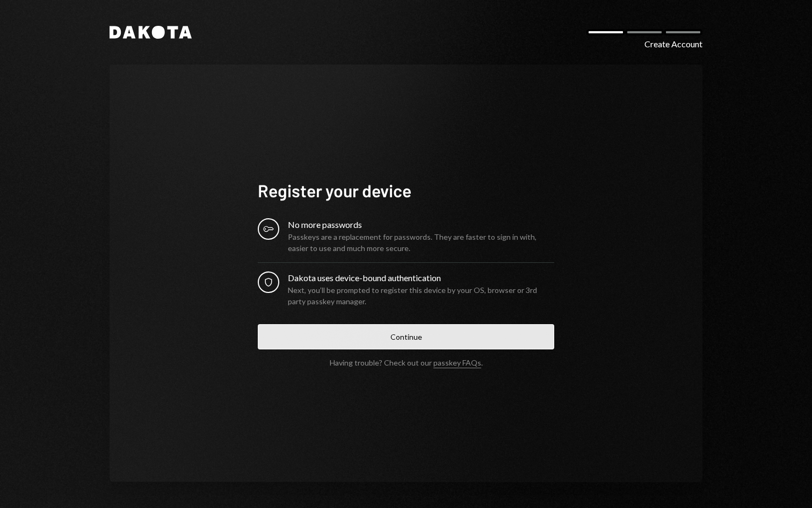 Image resolution: width=812 pixels, height=508 pixels. What do you see at coordinates (421, 278) in the screenshot?
I see `div: Dakota uses device-bound authentication` at bounding box center [421, 278].